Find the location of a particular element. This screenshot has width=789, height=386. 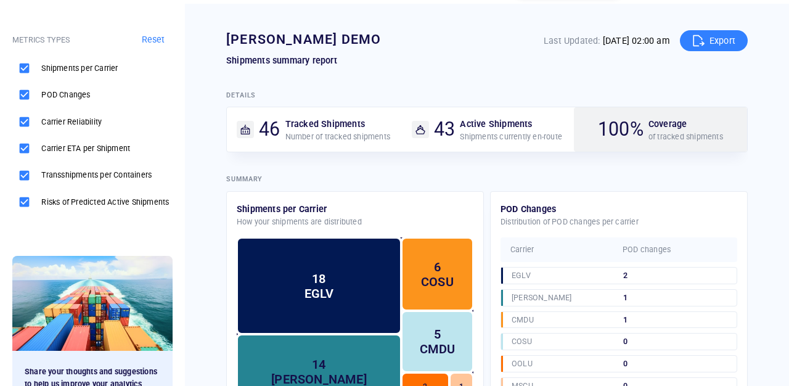

h4: 43 is located at coordinates (444, 129).